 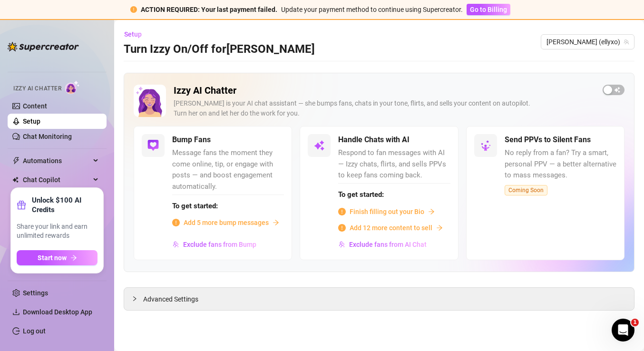 I want to click on span: Elizabeth (ellyxo), so click(x=587, y=42).